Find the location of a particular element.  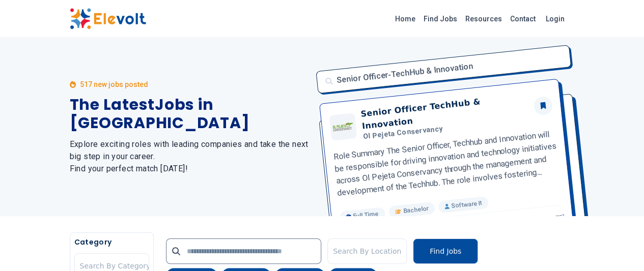

a: Home is located at coordinates (405, 19).